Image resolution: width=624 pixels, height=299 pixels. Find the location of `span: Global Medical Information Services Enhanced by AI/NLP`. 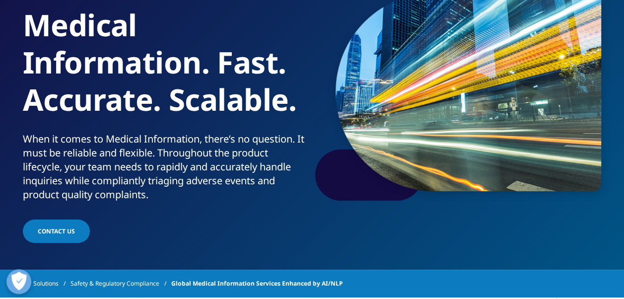

span: Global Medical Information Services Enhanced by AI/NLP is located at coordinates (257, 283).